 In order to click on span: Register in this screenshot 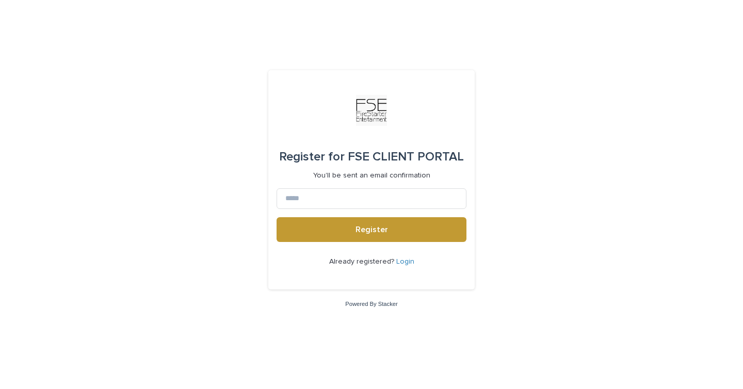, I will do `click(372, 230)`.